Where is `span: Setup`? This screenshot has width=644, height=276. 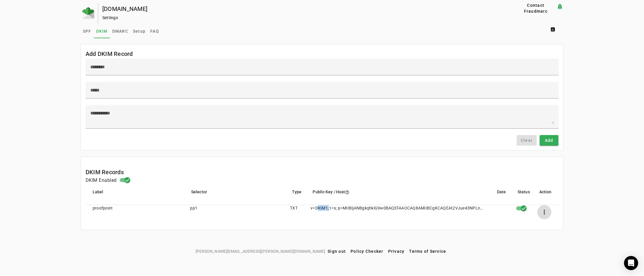
span: Setup is located at coordinates (139, 31).